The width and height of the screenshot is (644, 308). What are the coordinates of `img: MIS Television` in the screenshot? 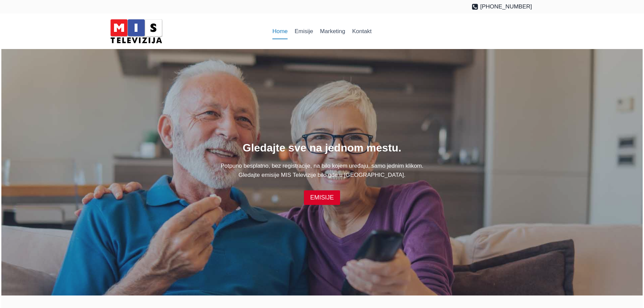 It's located at (136, 31).